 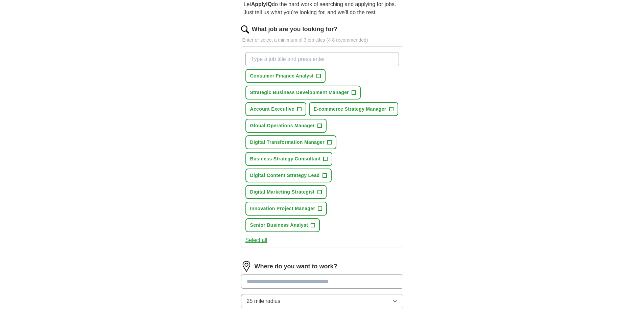 I want to click on span: Global Operations Manager, so click(x=283, y=126).